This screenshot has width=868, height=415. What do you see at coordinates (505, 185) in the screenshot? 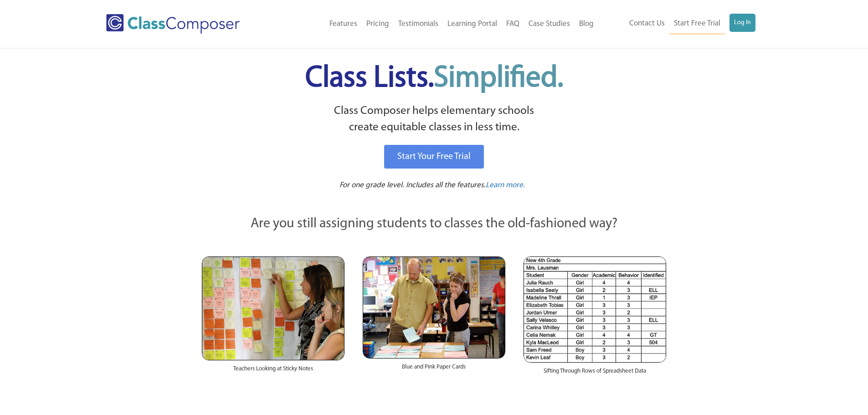
I see `span: Learn more.` at bounding box center [505, 185].